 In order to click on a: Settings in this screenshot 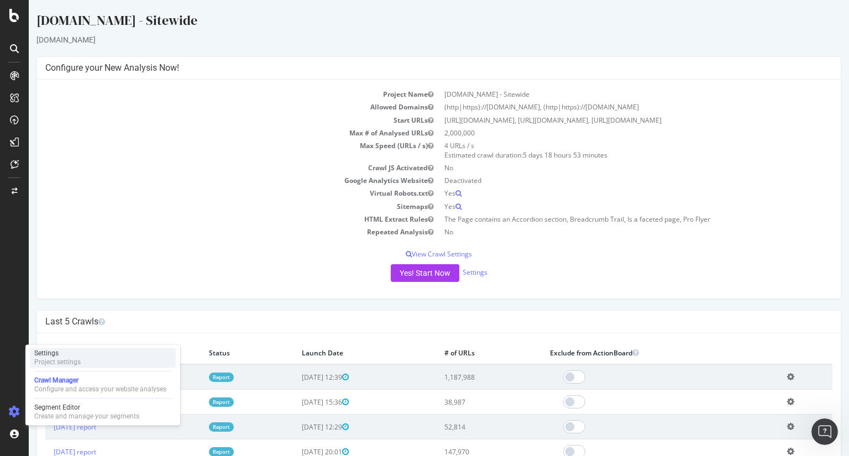, I will do `click(446, 272)`.